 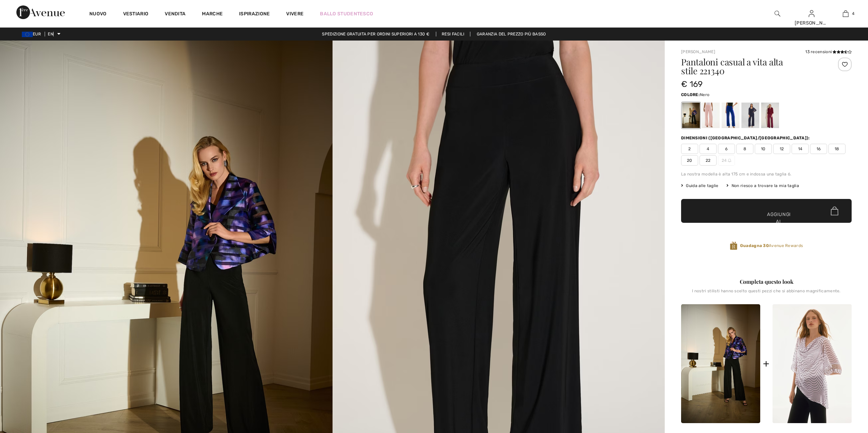 I want to click on img: Euro, so click(x=27, y=35).